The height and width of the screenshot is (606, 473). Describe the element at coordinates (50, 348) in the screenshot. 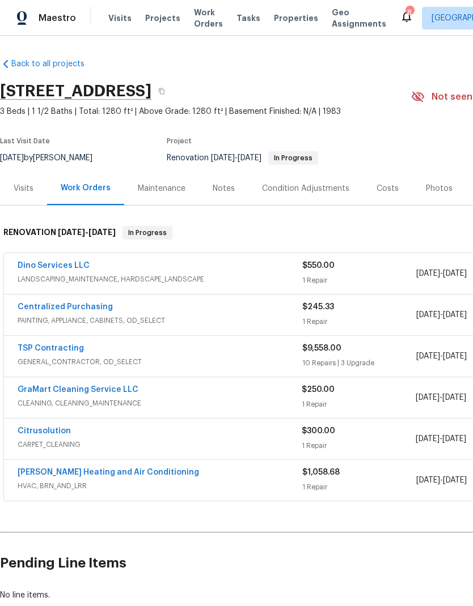

I see `a: TSP Contracting` at that location.